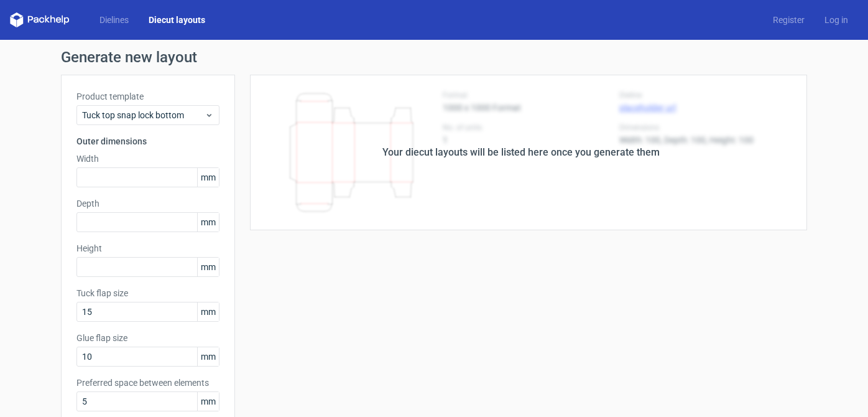  I want to click on label: Depth, so click(148, 203).